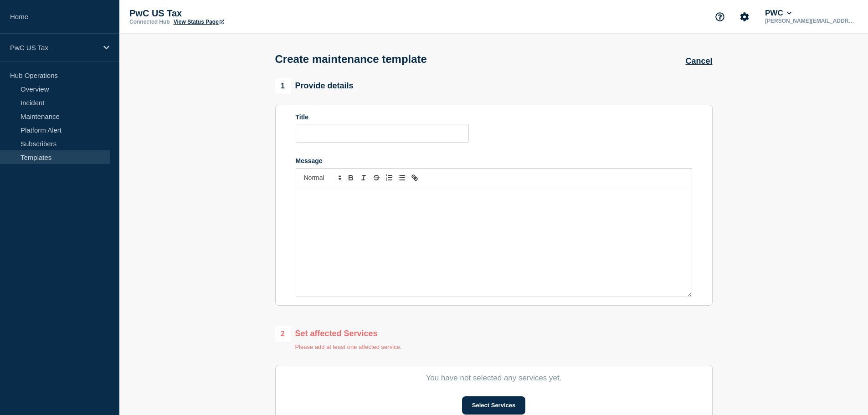 The height and width of the screenshot is (415, 868). What do you see at coordinates (339, 334) in the screenshot?
I see `div: Set affected Services` at bounding box center [339, 334].